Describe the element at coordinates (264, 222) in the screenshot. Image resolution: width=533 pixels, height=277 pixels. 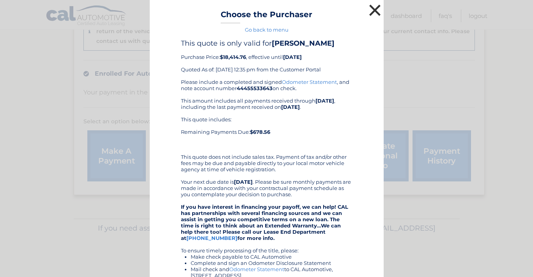
I see `strong: If you have interest in financing your payoff, we can help! CAL has partnerships with several fin...` at that location.